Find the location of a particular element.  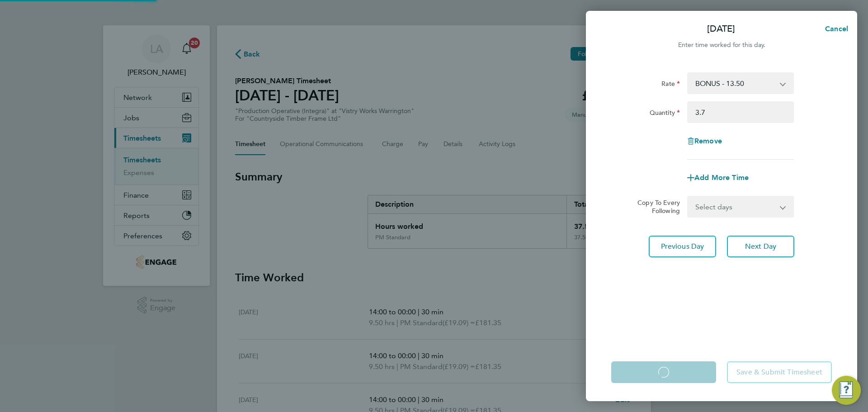

button: Remove is located at coordinates (704, 141).